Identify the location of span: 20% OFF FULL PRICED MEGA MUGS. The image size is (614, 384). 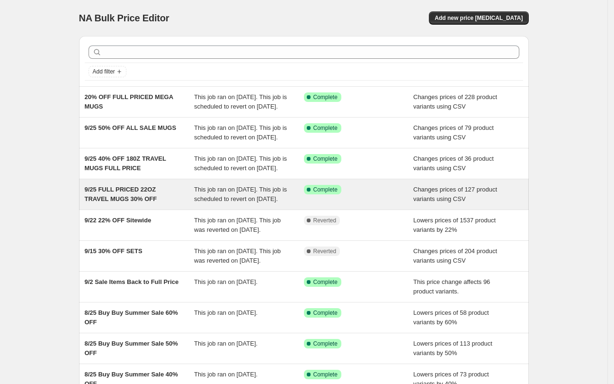
(129, 101).